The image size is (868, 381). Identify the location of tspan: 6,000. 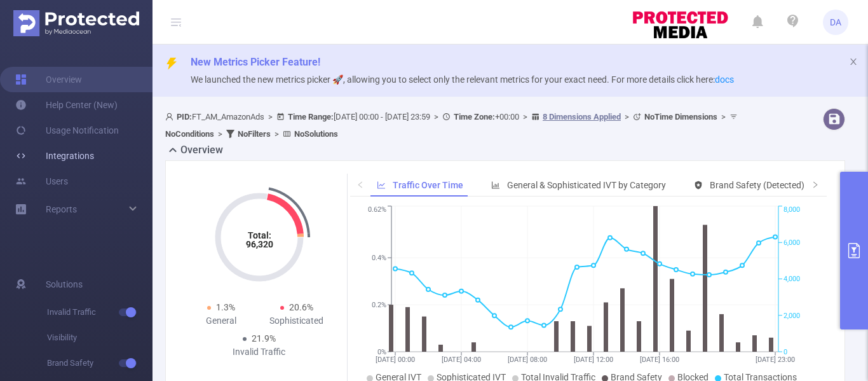
(793, 242).